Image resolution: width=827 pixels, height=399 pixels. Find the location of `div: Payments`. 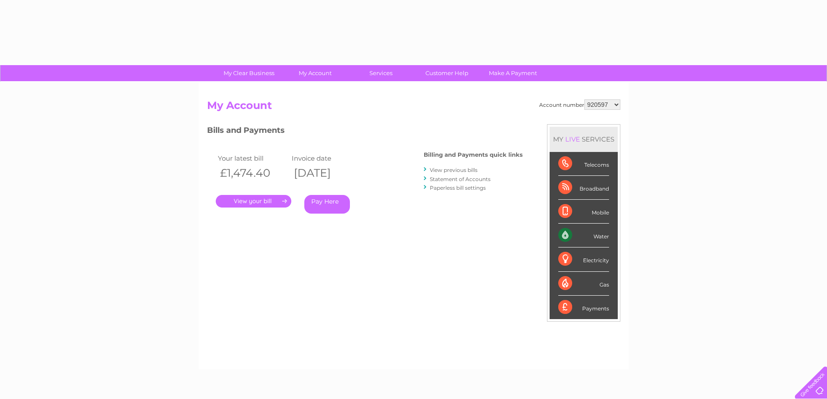

div: Payments is located at coordinates (583, 307).